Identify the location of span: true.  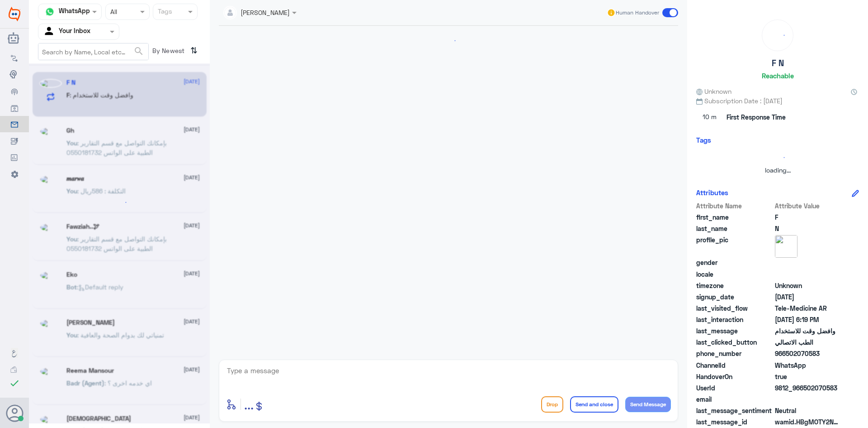
(808, 376).